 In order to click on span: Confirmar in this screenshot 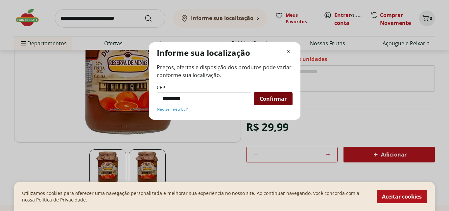, I will do `click(273, 99)`.